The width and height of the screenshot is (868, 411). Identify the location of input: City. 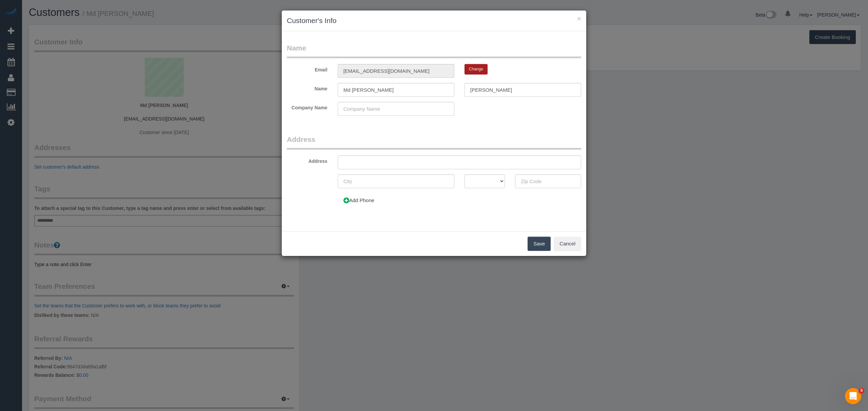
(396, 181).